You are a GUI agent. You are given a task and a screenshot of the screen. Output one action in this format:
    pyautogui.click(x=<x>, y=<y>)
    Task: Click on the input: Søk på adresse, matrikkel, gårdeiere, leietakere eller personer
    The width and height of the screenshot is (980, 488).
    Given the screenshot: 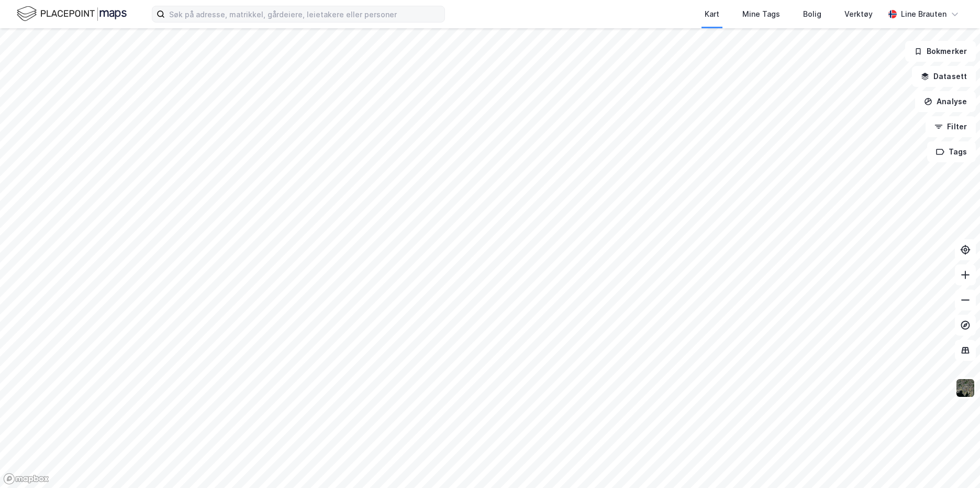 What is the action you would take?
    pyautogui.click(x=305, y=14)
    